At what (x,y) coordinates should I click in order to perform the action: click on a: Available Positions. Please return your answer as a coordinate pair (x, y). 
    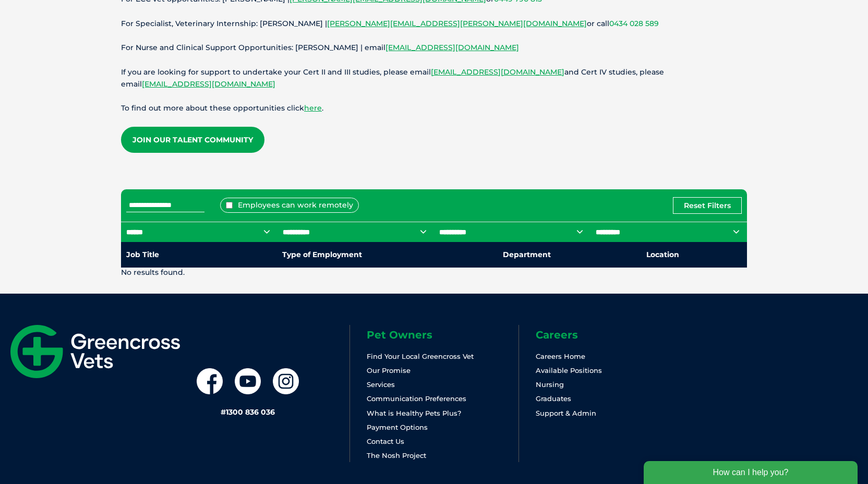
    Looking at the image, I should click on (568, 370).